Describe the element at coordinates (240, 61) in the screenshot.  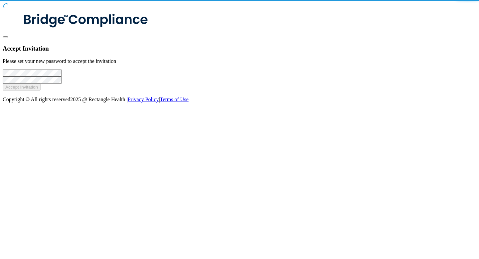
I see `p: Please set your new password to accept the invitation` at that location.